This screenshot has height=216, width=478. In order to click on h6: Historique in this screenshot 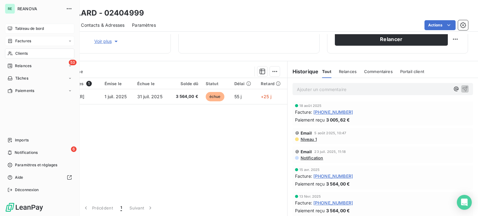, I will do `click(303, 72)`.